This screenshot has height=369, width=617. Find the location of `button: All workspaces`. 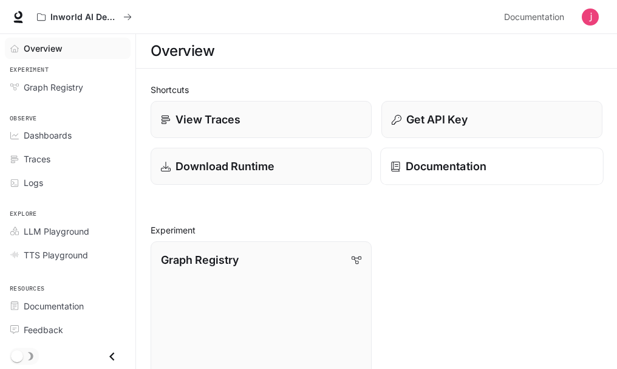

button: All workspaces is located at coordinates (84, 17).